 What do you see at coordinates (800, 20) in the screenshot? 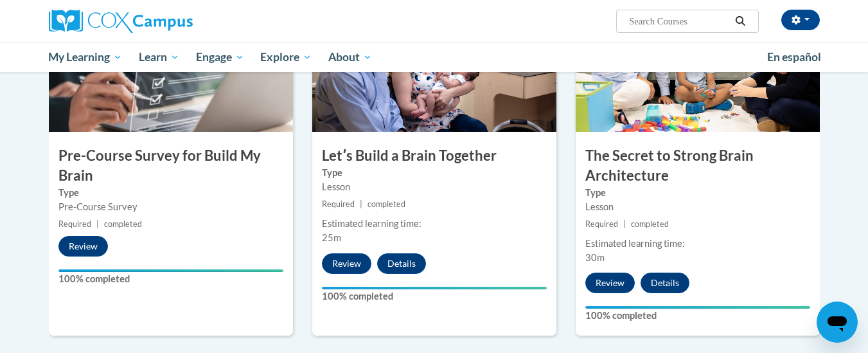
I see `button: Account Settings` at bounding box center [800, 20].